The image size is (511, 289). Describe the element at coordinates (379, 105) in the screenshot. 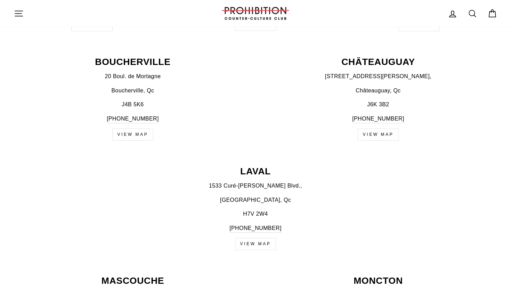

I see `p: J6K 3B2` at that location.